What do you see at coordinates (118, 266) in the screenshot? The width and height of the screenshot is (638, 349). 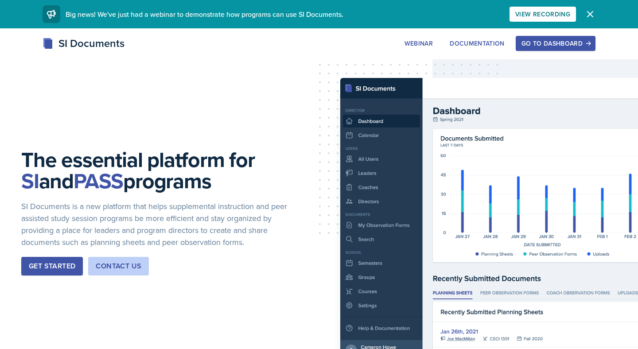 I see `div: Contact Us` at bounding box center [118, 266].